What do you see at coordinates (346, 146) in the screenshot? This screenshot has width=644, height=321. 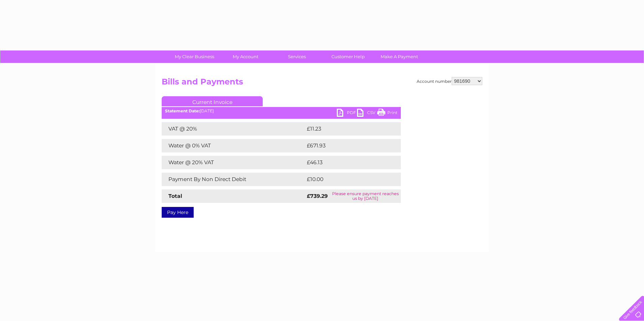 I see `td: £671.93` at bounding box center [346, 146].